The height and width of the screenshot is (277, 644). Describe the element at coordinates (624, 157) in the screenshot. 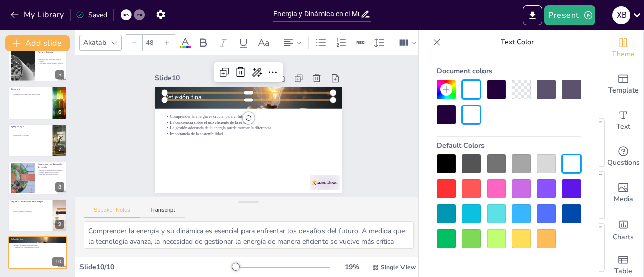

I see `div: Get real-time input from your audience` at that location.